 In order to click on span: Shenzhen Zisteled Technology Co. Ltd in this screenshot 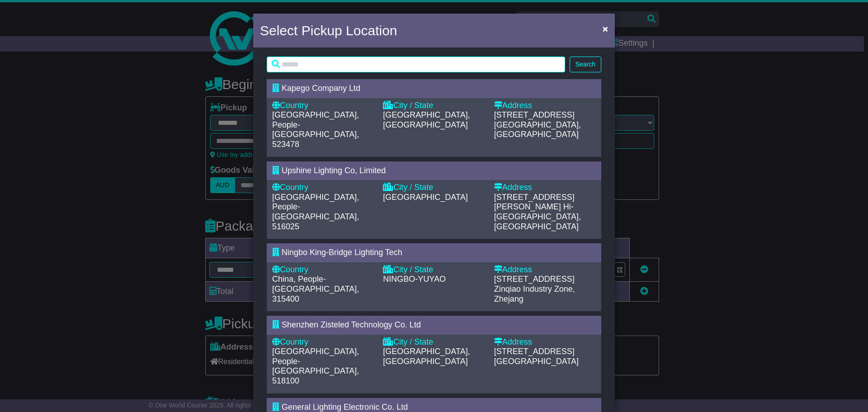, I will do `click(351, 324)`.